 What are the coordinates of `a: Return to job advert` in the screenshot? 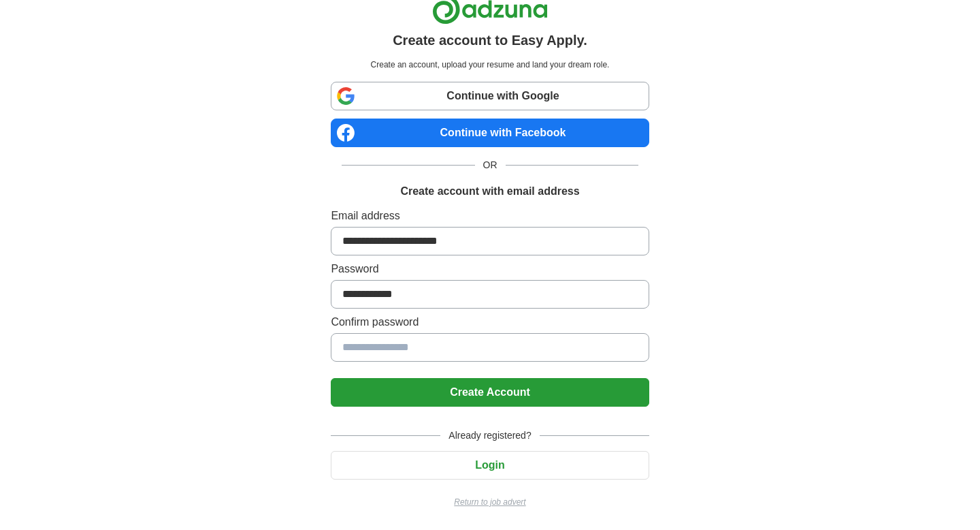 It's located at (490, 502).